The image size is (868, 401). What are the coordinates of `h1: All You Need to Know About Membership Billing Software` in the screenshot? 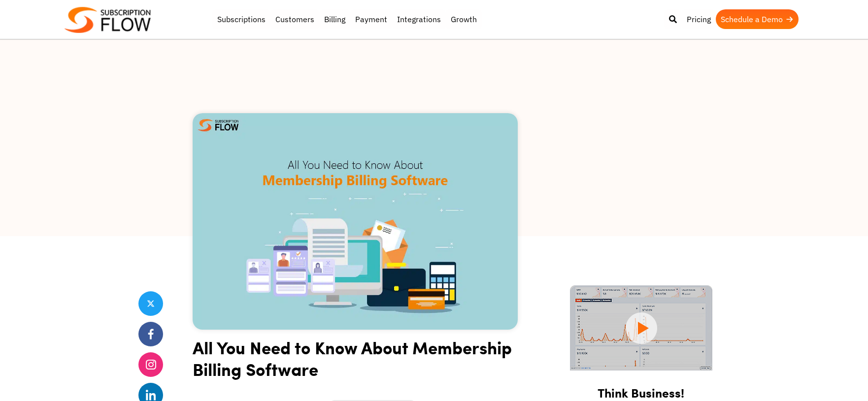 It's located at (355, 361).